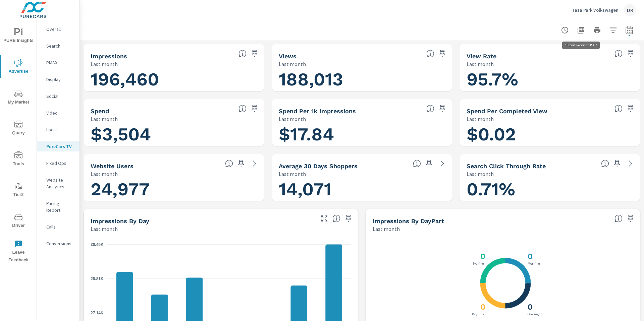 Image resolution: width=644 pixels, height=321 pixels. I want to click on p: Taza Park Volkswagen, so click(595, 10).